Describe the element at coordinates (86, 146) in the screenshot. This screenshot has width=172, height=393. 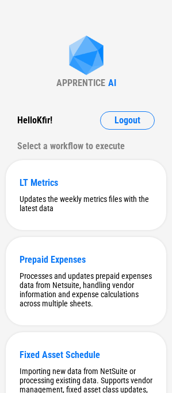
I see `div: Select a workflow to execute` at that location.